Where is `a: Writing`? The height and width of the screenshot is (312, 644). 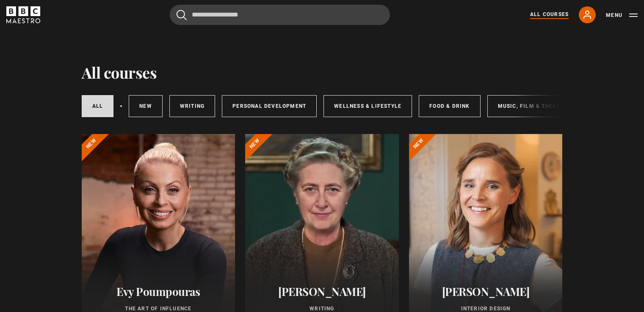 a: Writing is located at coordinates (193, 106).